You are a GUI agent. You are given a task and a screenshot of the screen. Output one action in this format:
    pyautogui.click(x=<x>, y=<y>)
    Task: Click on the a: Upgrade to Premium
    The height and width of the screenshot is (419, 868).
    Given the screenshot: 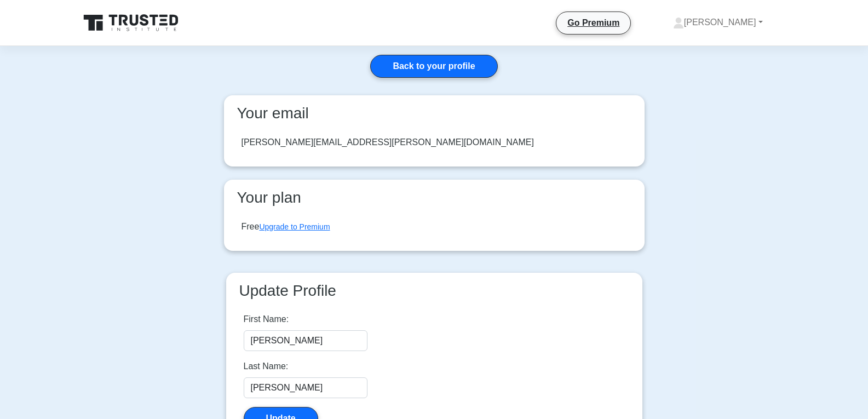 What is the action you would take?
    pyautogui.click(x=294, y=226)
    